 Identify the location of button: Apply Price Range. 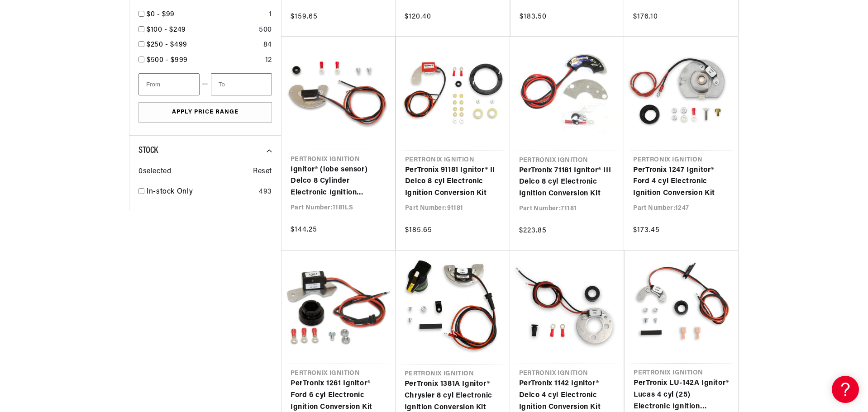
(205, 113).